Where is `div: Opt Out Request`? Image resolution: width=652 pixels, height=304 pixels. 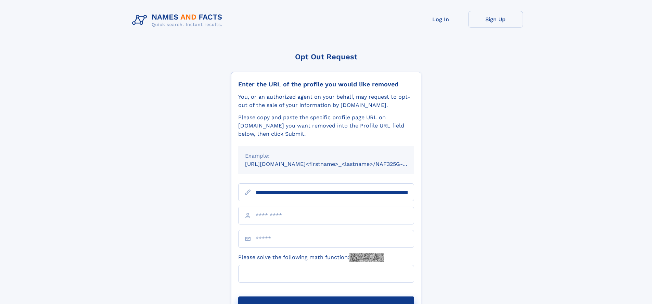
div: Opt Out Request is located at coordinates (326, 56).